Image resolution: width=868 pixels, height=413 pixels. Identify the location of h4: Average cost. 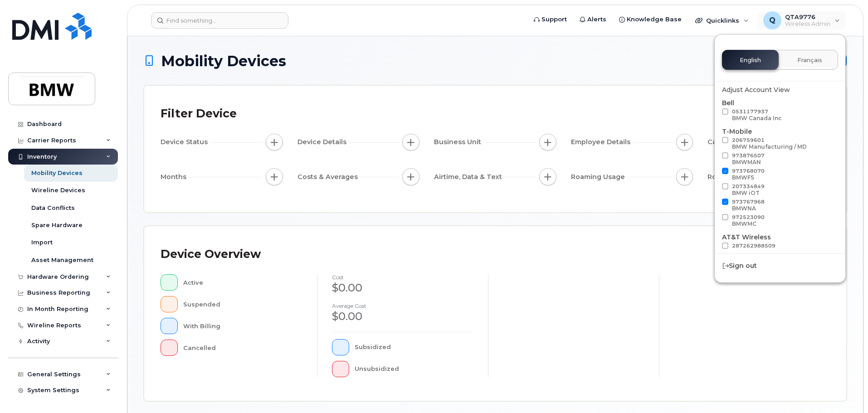
(403, 306).